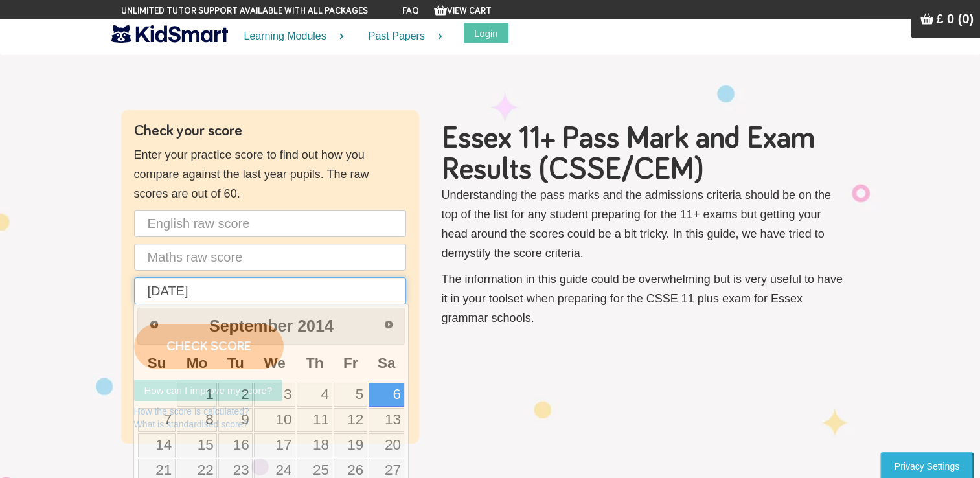 This screenshot has height=478, width=980. I want to click on input: Maths raw score, so click(270, 258).